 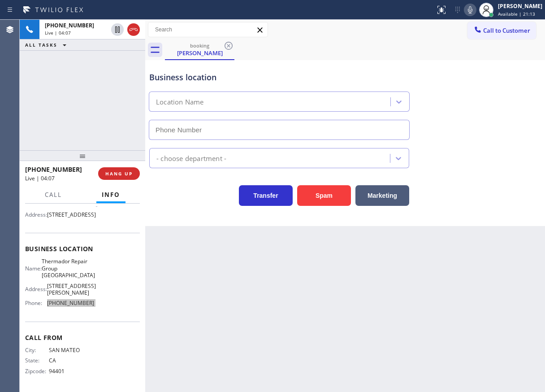 What do you see at coordinates (266, 195) in the screenshot?
I see `button: Transfer` at bounding box center [266, 195].